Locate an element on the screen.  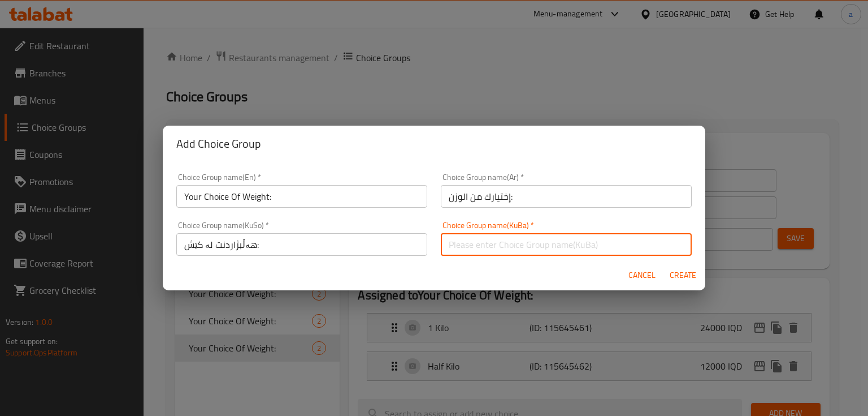
h2: Add Choice Group is located at coordinates (434, 144).